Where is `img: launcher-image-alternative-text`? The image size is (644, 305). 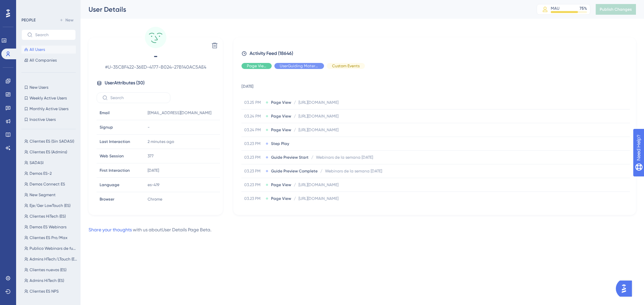 img: launcher-image-alternative-text is located at coordinates (8, 10).